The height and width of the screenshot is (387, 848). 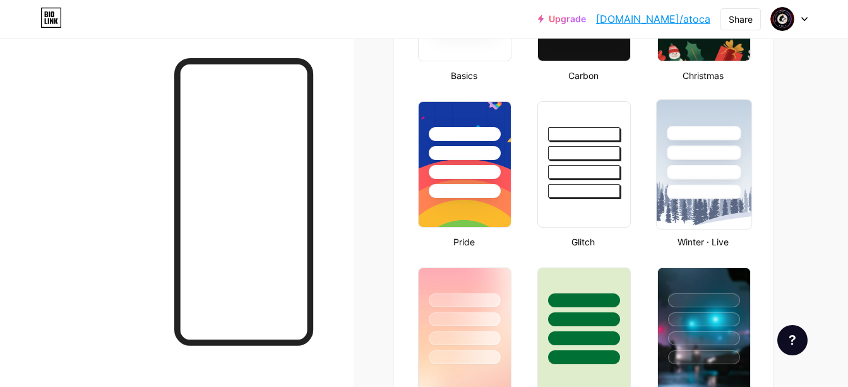 I want to click on div: Winter · Live, so click(x=703, y=241).